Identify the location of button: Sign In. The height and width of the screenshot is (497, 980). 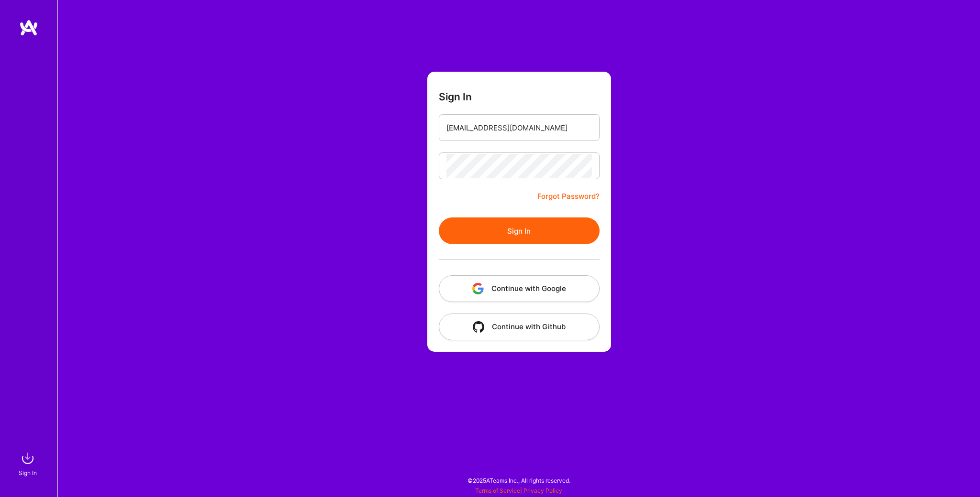
(519, 231).